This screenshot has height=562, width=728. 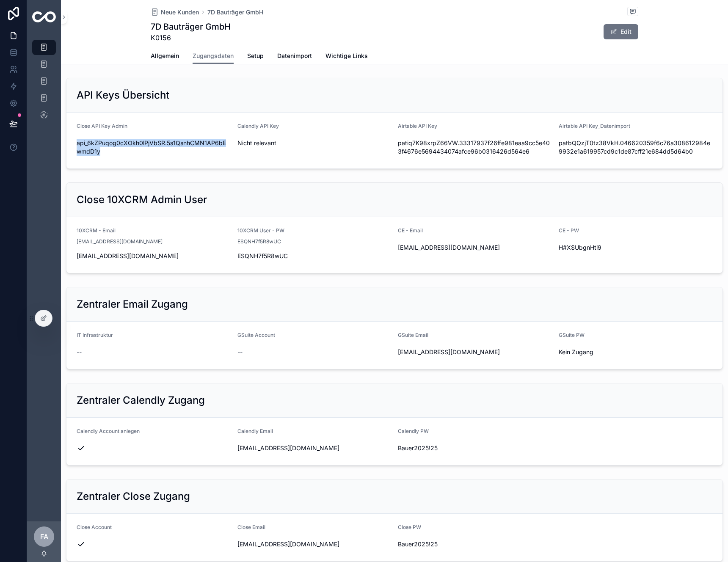 I want to click on span: Close Email, so click(x=252, y=527).